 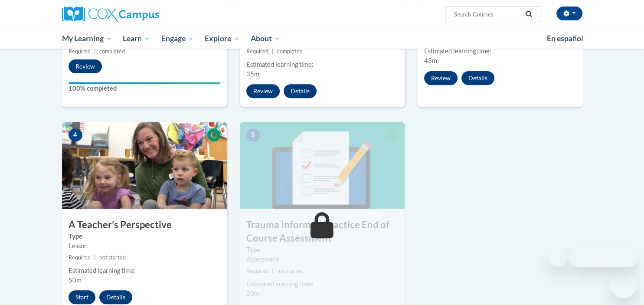 I want to click on span: 45m, so click(x=431, y=60).